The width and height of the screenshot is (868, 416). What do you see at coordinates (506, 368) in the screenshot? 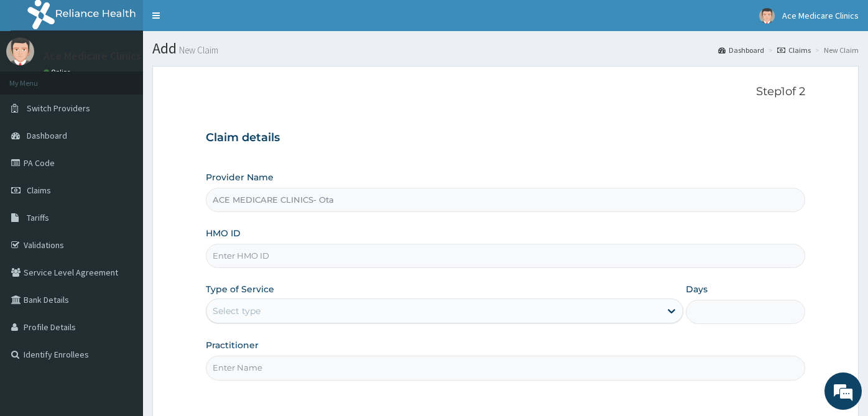
I see `input: Enter Name` at bounding box center [506, 368].